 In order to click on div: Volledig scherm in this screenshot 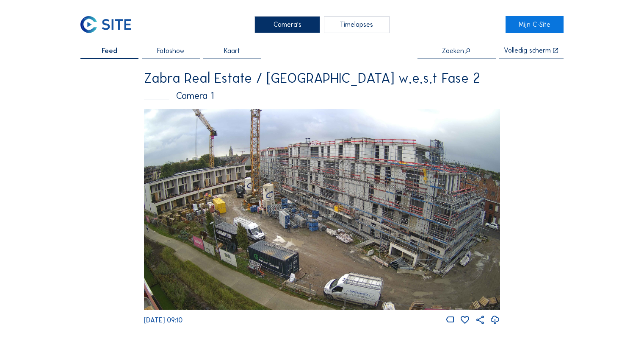, I will do `click(527, 50)`.